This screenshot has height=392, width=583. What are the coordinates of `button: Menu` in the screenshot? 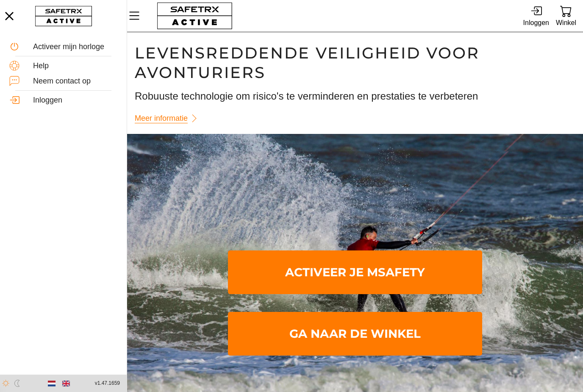 It's located at (137, 15).